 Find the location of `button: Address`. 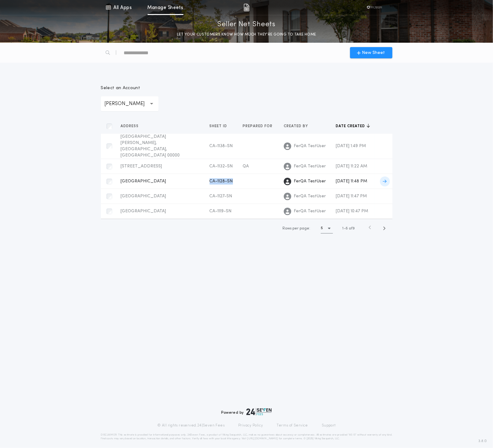

button: Address is located at coordinates (132, 126).